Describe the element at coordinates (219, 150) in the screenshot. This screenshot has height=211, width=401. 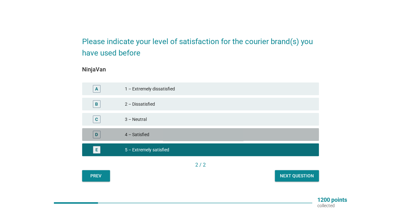
I see `div: 5 – Extremely satisfied` at that location.